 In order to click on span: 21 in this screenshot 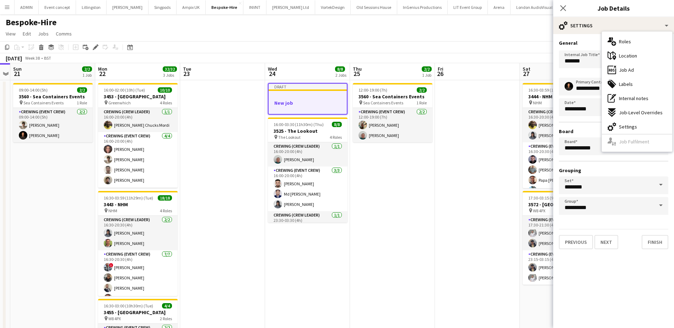, I will do `click(17, 74)`.